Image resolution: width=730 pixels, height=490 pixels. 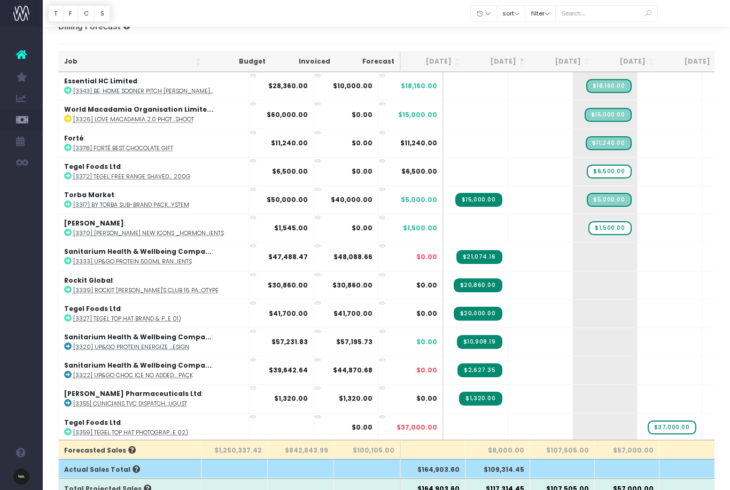 What do you see at coordinates (88, 280) in the screenshot?
I see `strong: Rockit Global` at bounding box center [88, 280].